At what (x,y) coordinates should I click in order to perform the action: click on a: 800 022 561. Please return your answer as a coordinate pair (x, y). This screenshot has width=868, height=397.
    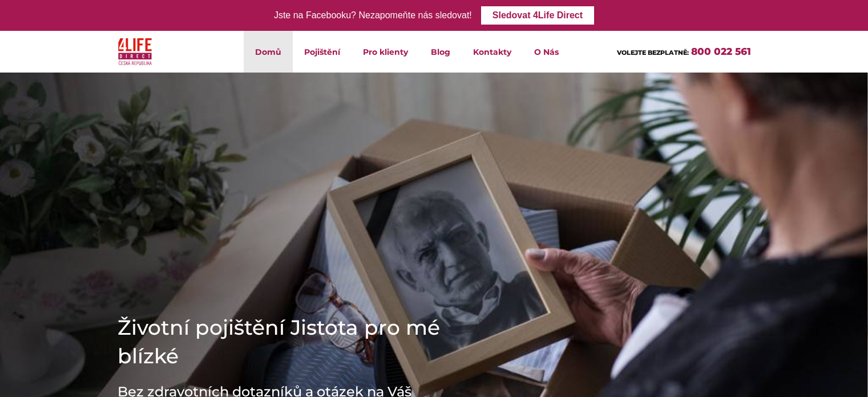
    Looking at the image, I should click on (721, 52).